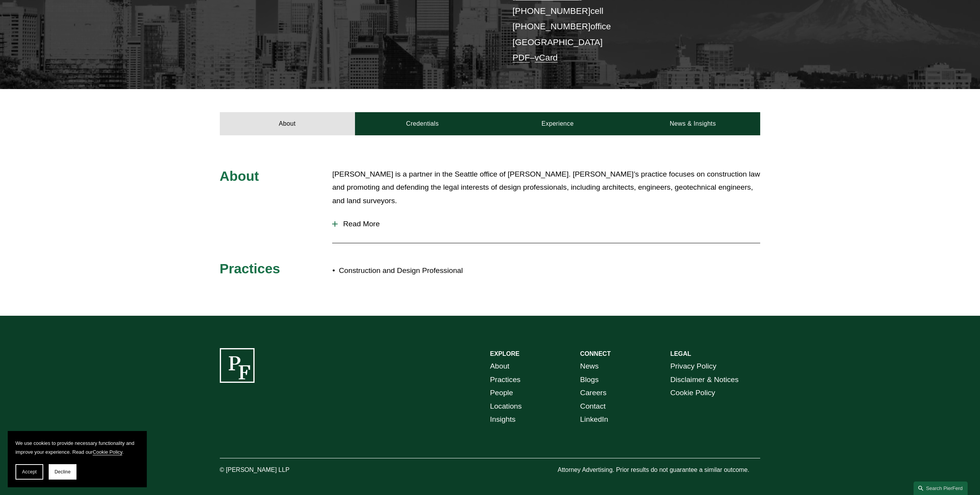 The width and height of the screenshot is (980, 495). What do you see at coordinates (546, 224) in the screenshot?
I see `button: Read More` at bounding box center [546, 224].